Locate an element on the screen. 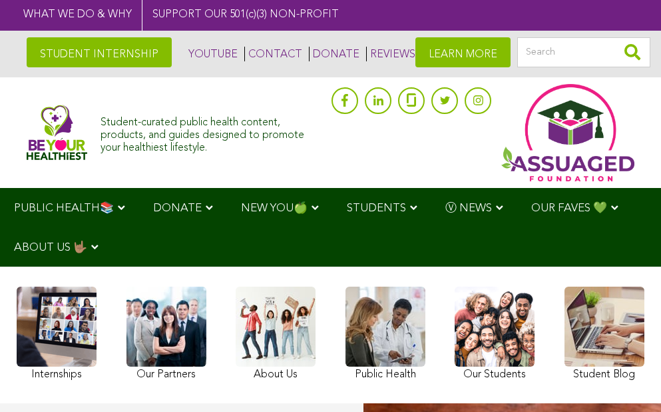  a: REVIEWS is located at coordinates (391, 54).